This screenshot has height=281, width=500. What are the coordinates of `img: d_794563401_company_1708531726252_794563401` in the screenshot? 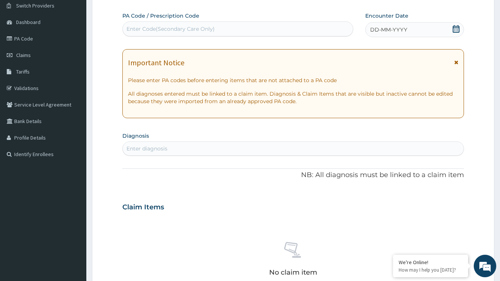 It's located at (22, 47).